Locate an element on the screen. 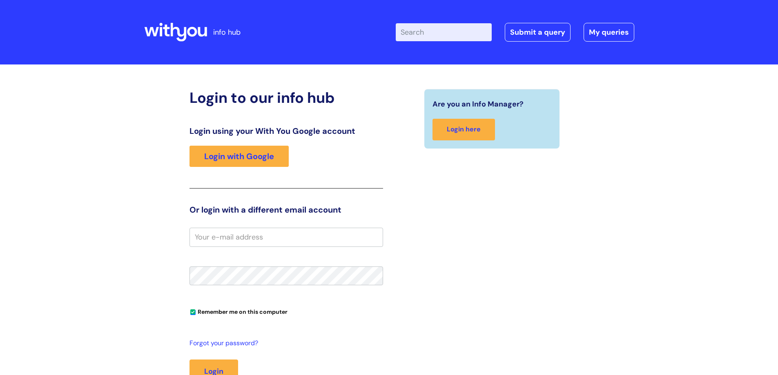 The height and width of the screenshot is (375, 778). span: Are you an Info Manager? is located at coordinates (478, 104).